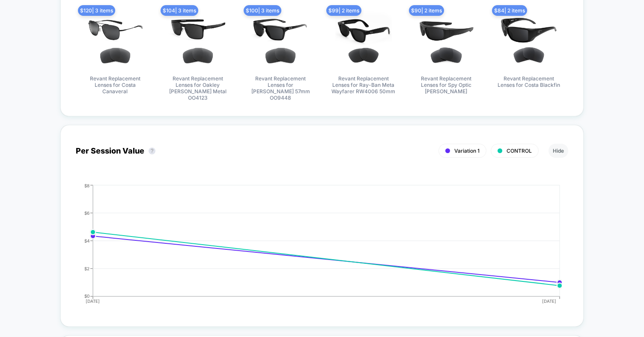 The width and height of the screenshot is (644, 337). What do you see at coordinates (87, 240) in the screenshot?
I see `tspan: $4` at bounding box center [87, 240].